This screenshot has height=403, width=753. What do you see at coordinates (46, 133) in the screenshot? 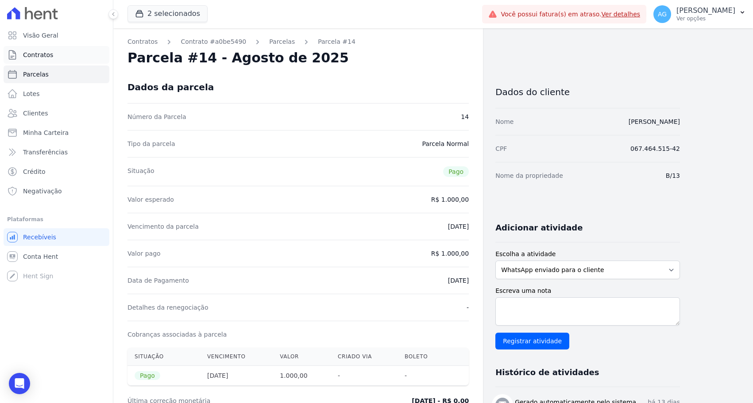
I see `span: Minha Carteira` at bounding box center [46, 133].